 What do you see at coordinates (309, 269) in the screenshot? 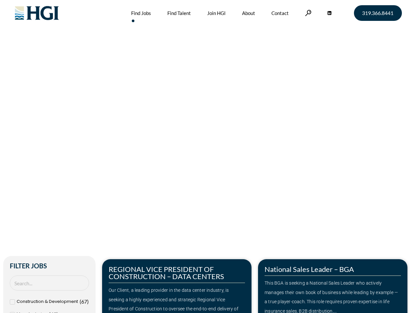
I see `a: National Sales Leader – BGA` at bounding box center [309, 269].